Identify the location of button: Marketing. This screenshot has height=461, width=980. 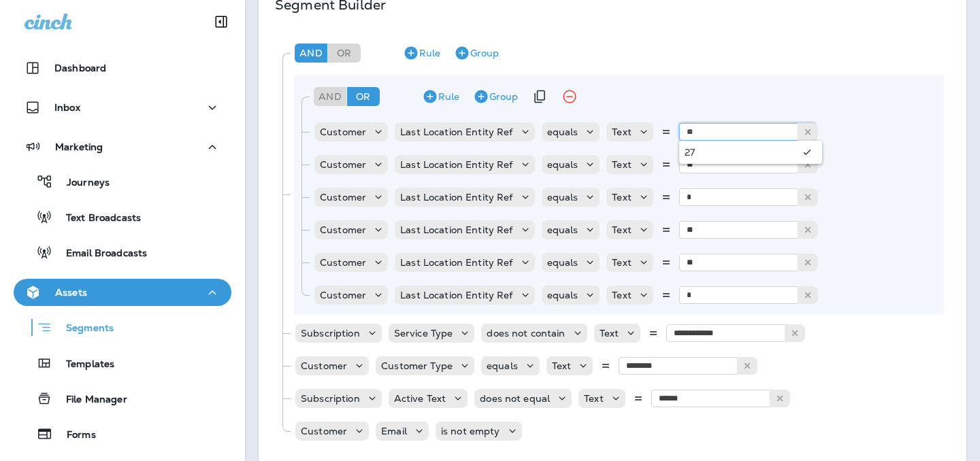
(123, 147).